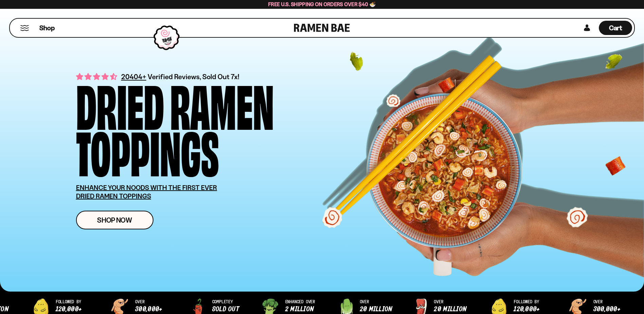 The width and height of the screenshot is (644, 314). What do you see at coordinates (322, 4) in the screenshot?
I see `span: Free U.S. Shipping on Orders over $40 🍜` at bounding box center [322, 4].